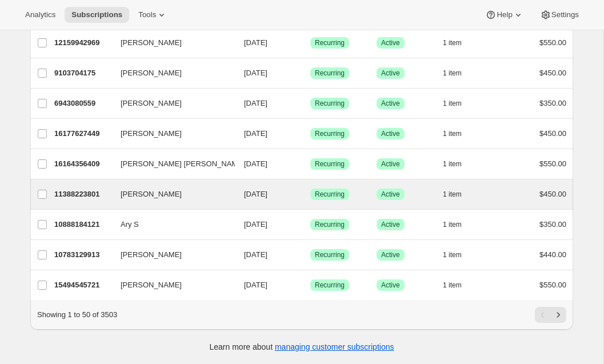  What do you see at coordinates (97, 15) in the screenshot?
I see `span: Subscriptions` at bounding box center [97, 15].